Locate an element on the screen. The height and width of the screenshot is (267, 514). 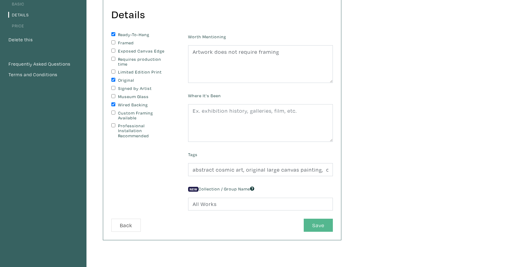
label: Framed is located at coordinates (143, 43).